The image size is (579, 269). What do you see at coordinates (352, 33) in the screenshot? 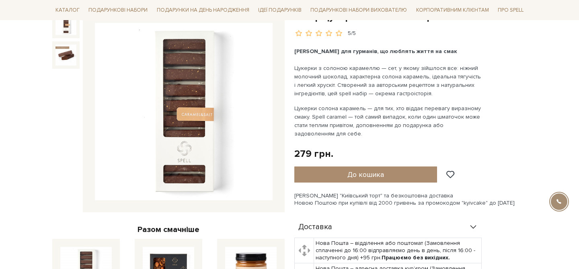
I see `div: 5/5` at bounding box center [352, 33].